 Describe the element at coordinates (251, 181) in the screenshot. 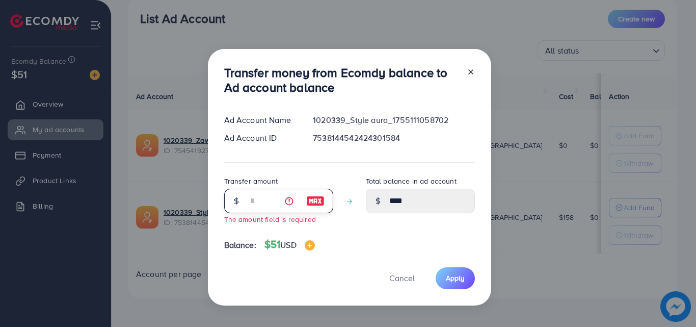

I see `label: Transfer amount` at that location.